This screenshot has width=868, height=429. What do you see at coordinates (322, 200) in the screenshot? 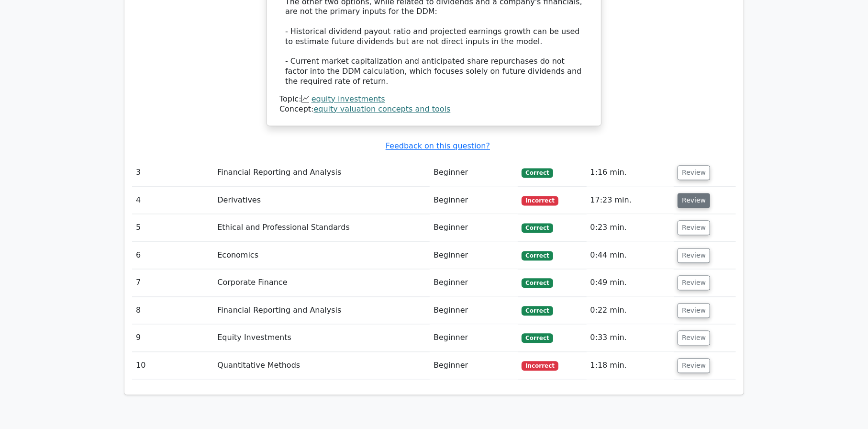
I see `td: Derivatives` at bounding box center [322, 200].